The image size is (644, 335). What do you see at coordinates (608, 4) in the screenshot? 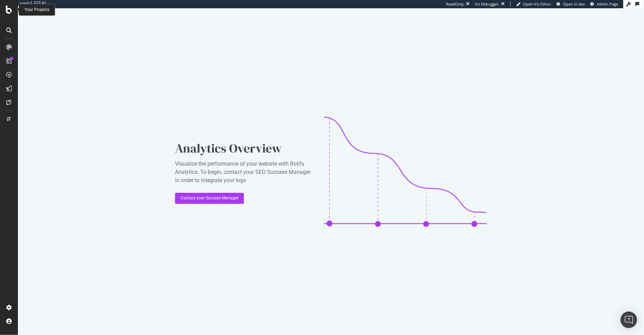
I see `span: Admin Page` at bounding box center [608, 4].